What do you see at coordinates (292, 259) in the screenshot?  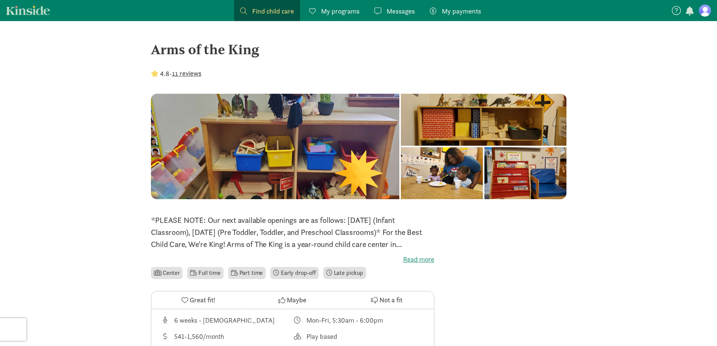 I see `label: Read more` at bounding box center [292, 259].